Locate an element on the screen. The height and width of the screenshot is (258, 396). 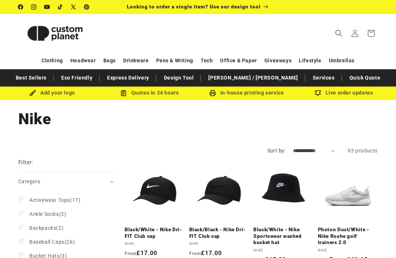
a: Photon Dust/White - Nike Roshe golf trainers 2.0 is located at coordinates (348, 236).